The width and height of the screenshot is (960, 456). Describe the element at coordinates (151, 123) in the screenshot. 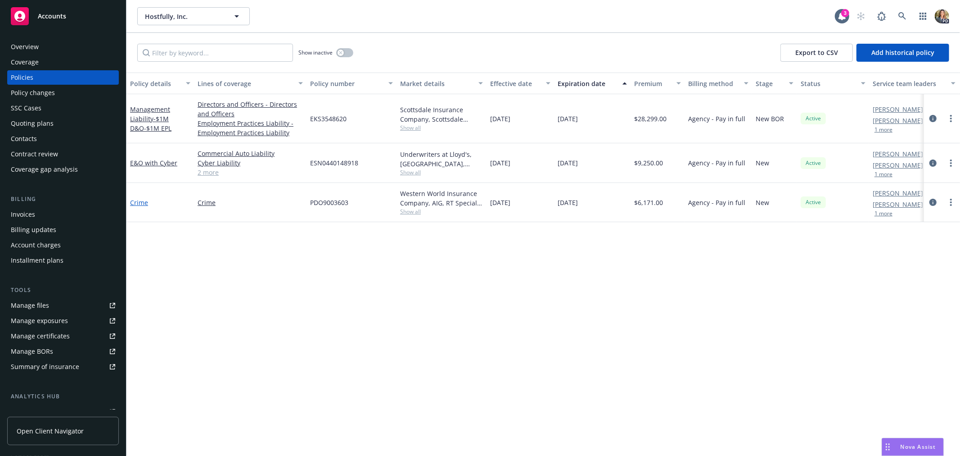

I see `span: - $1M D&O-$1M EPL` at that location.